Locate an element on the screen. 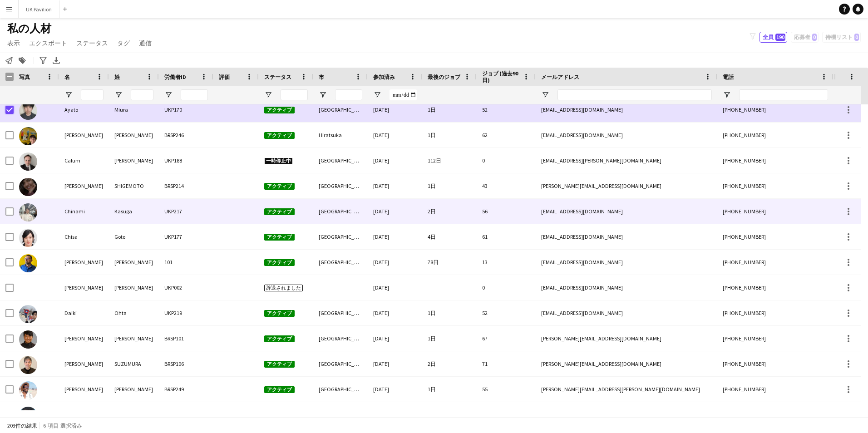  div: Diego is located at coordinates (84, 414).